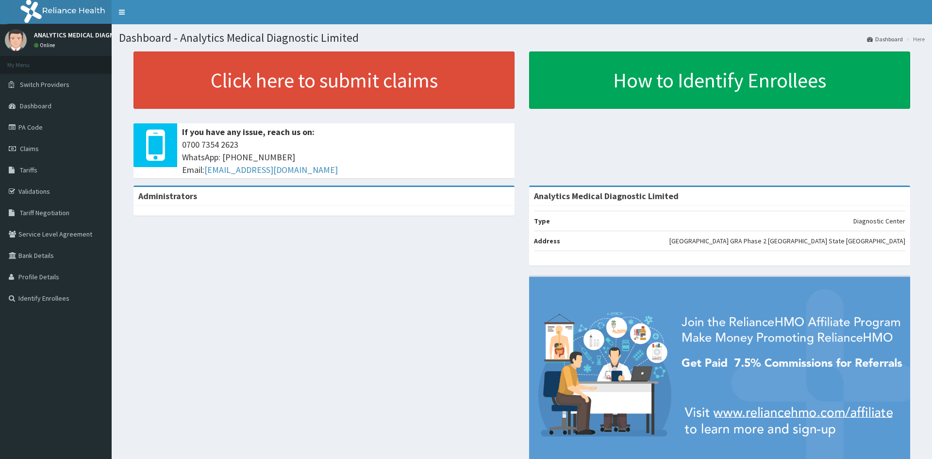 This screenshot has height=459, width=932. I want to click on a: Online, so click(46, 45).